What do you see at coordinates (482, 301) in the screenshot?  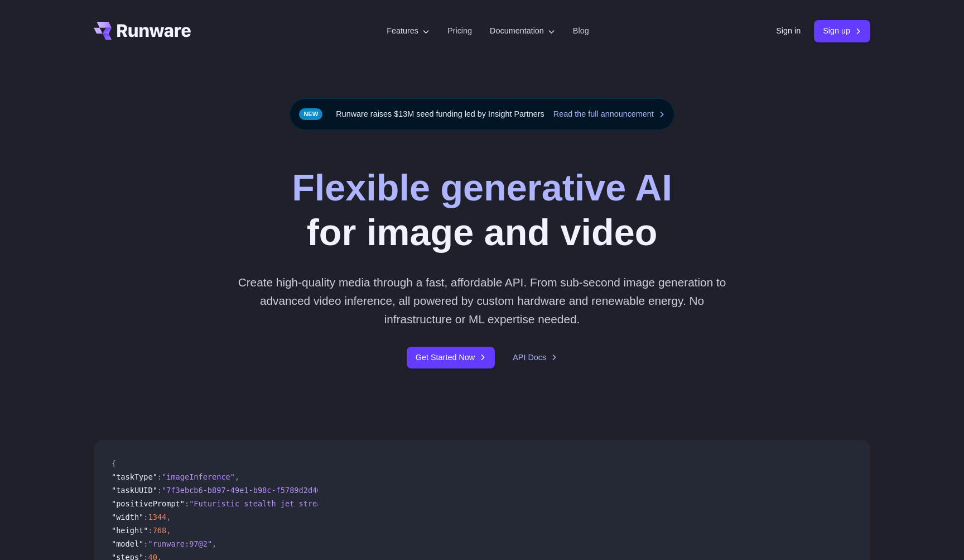 I see `p: Create high-quality media through a fast, affordable API. From sub-second image generation to adv...` at bounding box center [482, 301].